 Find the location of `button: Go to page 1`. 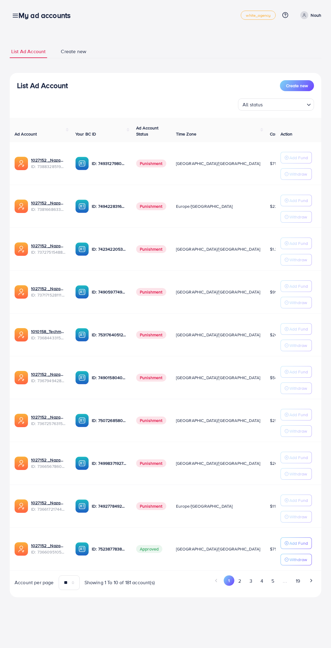

button: Go to page 1 is located at coordinates (229, 580).